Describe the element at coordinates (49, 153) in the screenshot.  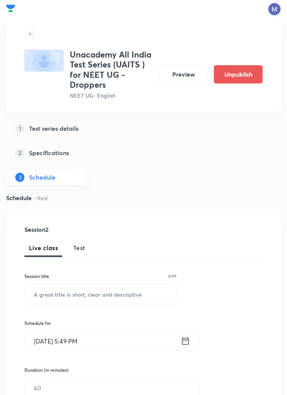
I see `h5: Specifications` at that location.